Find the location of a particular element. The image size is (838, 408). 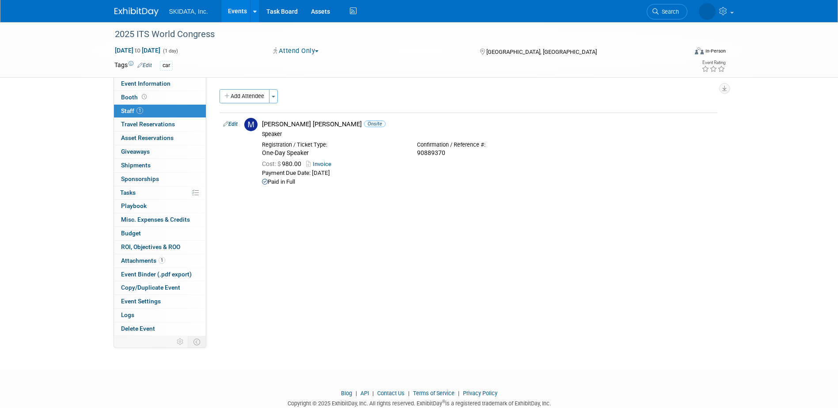

span: Onsite is located at coordinates (374, 124).